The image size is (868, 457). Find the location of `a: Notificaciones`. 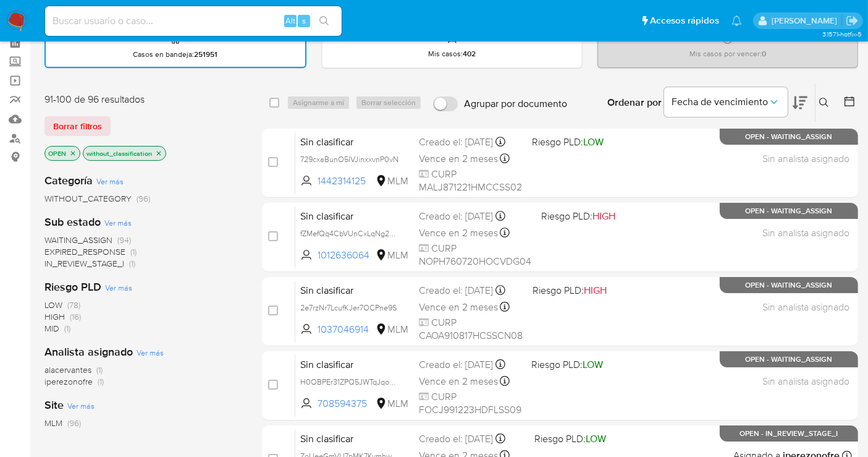

a: Notificaciones is located at coordinates (737, 20).